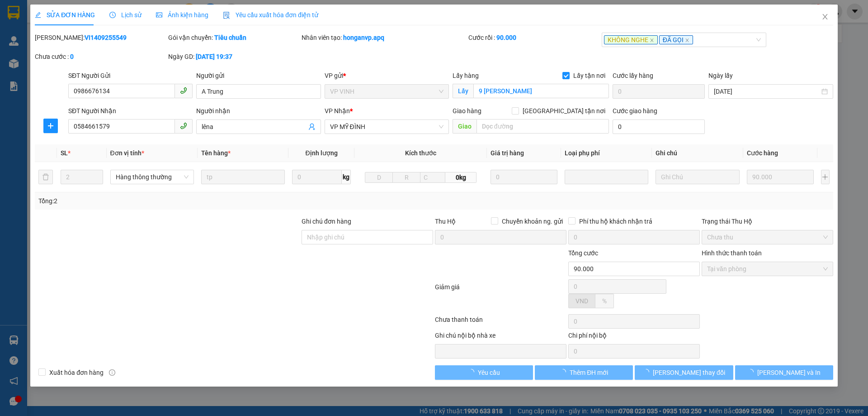  What do you see at coordinates (321, 153) in the screenshot?
I see `span: Định lượng` at bounding box center [321, 153].